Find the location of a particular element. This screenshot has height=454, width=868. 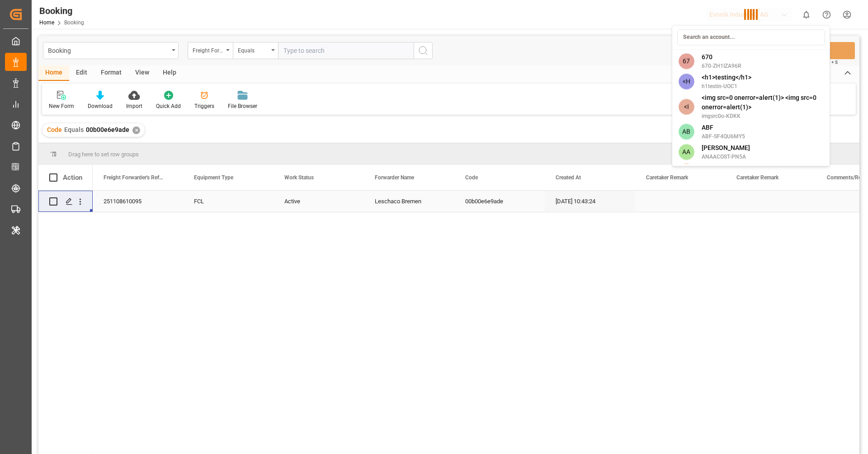

div: Leschaco Bremen is located at coordinates (409, 201).